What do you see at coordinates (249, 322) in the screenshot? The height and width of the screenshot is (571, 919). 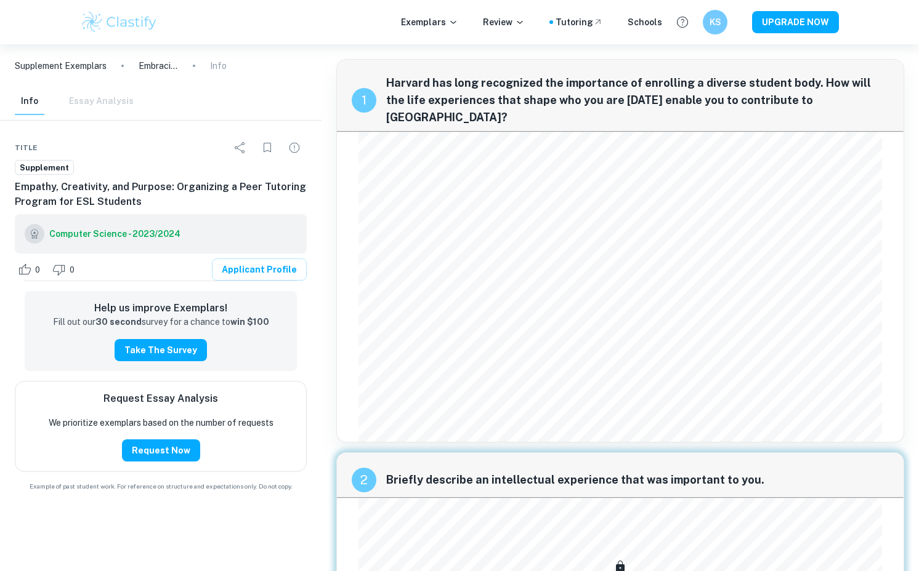 I see `strong: win $100` at bounding box center [249, 322].